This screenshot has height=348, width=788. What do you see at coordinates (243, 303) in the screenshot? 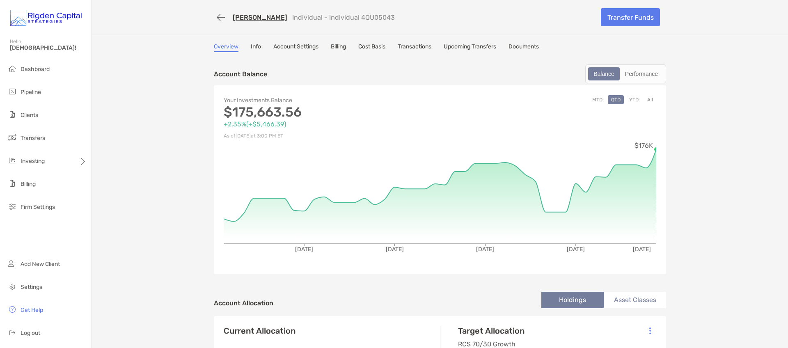
I see `h4: Account Allocation` at bounding box center [243, 303].